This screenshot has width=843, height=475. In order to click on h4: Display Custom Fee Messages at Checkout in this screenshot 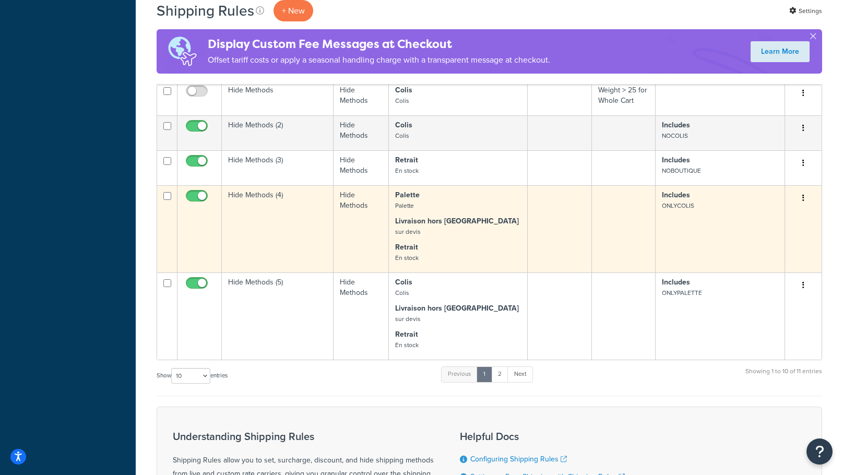, I will do `click(379, 44)`.